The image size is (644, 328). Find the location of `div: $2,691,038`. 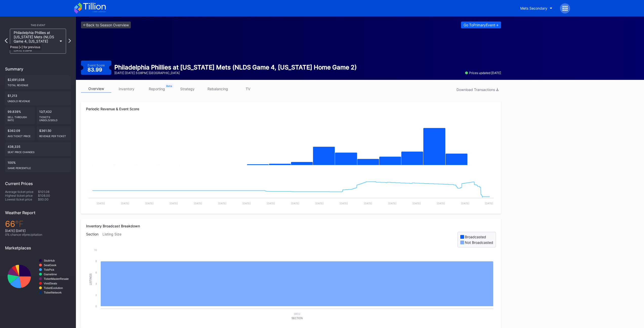

div: $2,691,038 is located at coordinates (38, 82).